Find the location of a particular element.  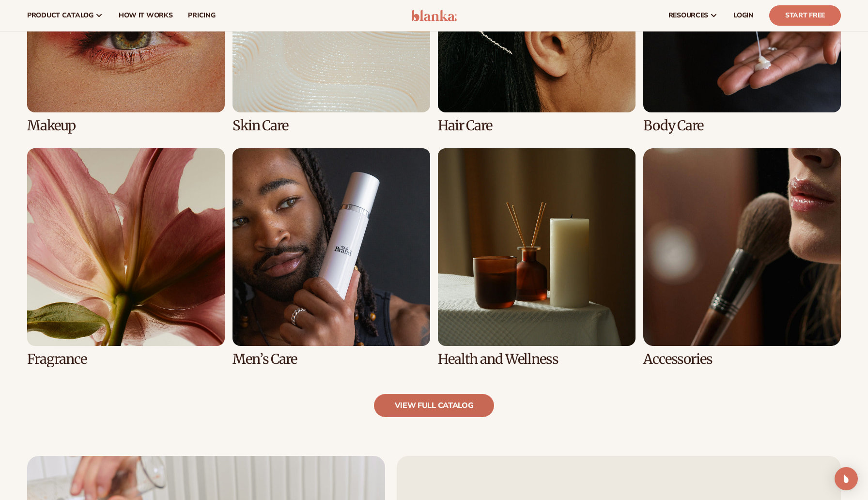

span: product catalog is located at coordinates (60, 15).